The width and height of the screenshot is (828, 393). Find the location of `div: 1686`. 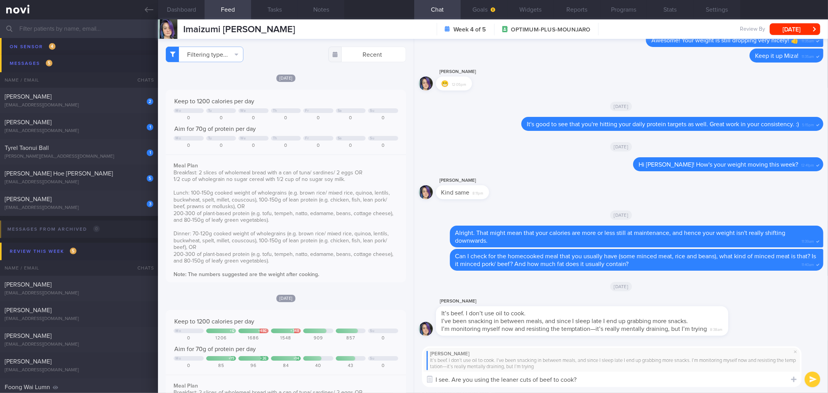

div: 1686 is located at coordinates (253, 338).